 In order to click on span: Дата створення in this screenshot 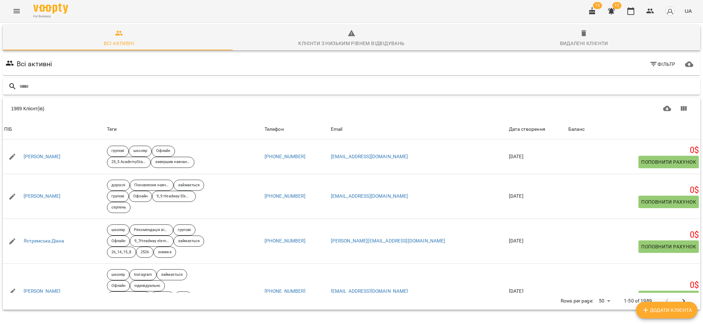, I will do `click(537, 129)`.